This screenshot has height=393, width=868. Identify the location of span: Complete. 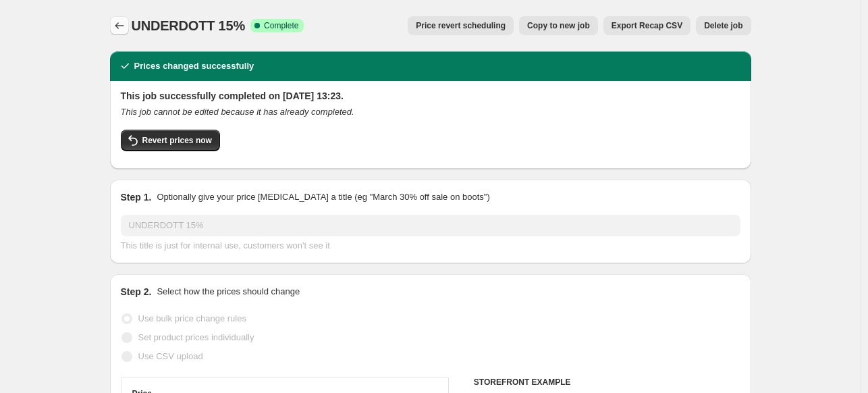
(281, 26).